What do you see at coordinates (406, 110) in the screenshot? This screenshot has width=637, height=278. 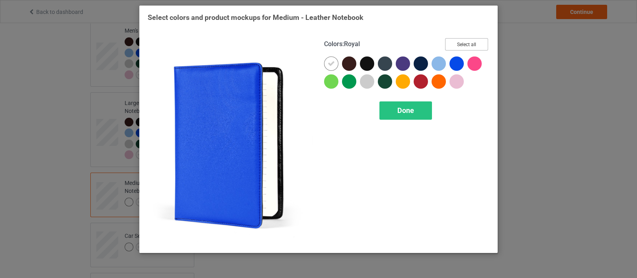 I see `span: Done` at bounding box center [406, 110].